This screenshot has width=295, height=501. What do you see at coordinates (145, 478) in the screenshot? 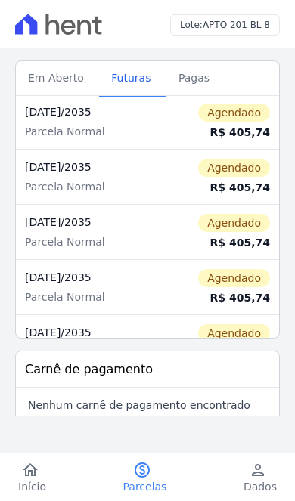
I see `a: paidParcelas` at bounding box center [145, 478].